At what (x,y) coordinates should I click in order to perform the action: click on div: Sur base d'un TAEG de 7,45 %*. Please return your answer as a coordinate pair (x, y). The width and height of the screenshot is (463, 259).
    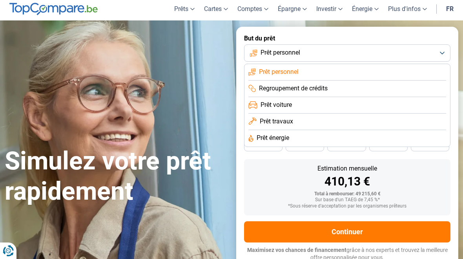
    Looking at the image, I should click on (347, 200).